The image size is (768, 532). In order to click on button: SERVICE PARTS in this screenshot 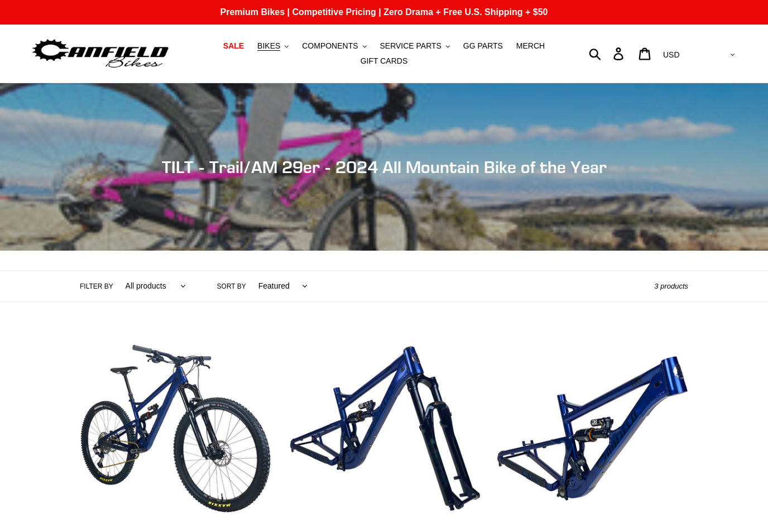, I will do `click(414, 46)`.